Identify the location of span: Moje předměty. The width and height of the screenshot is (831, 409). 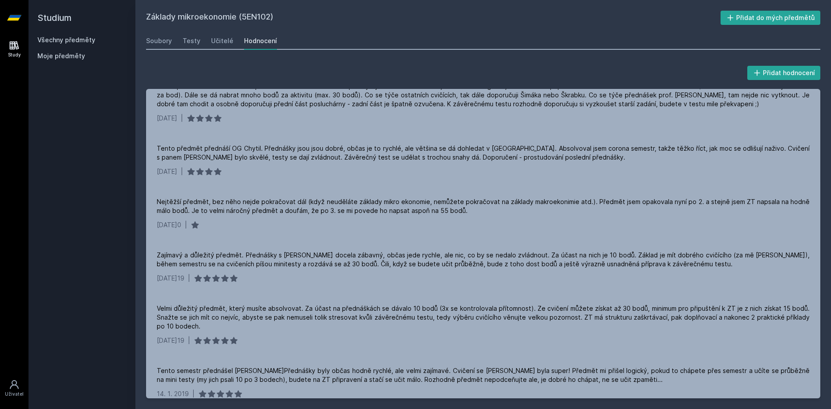
(61, 56).